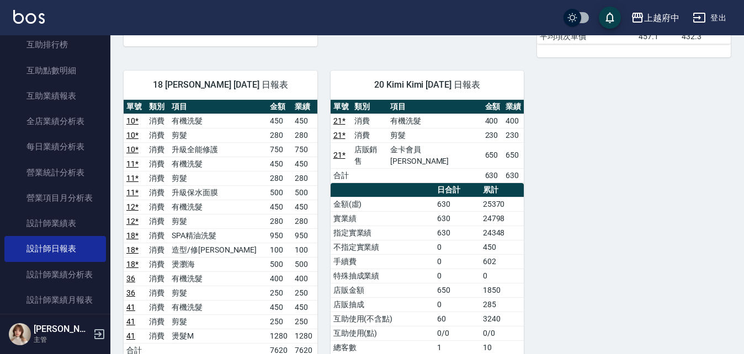 The width and height of the screenshot is (744, 354). Describe the element at coordinates (502, 204) in the screenshot. I see `td: 25370` at that location.